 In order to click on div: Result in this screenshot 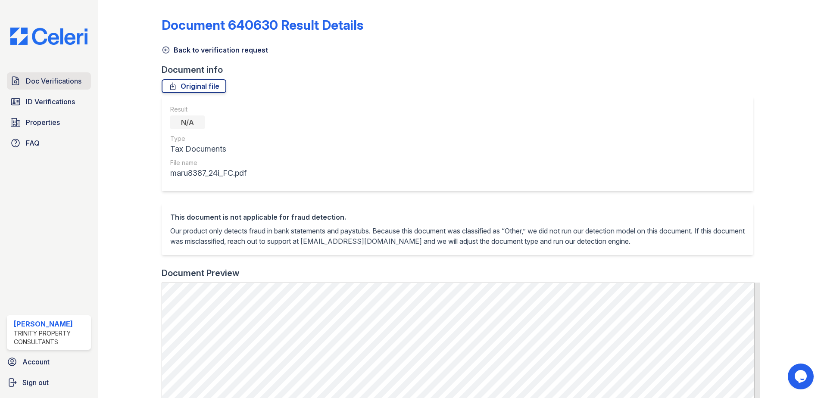, I will do `click(208, 109)`.